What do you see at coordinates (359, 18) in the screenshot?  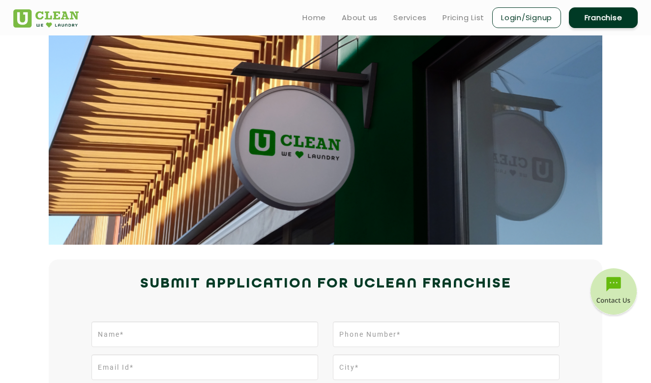 I see `a: About us` at bounding box center [359, 18].